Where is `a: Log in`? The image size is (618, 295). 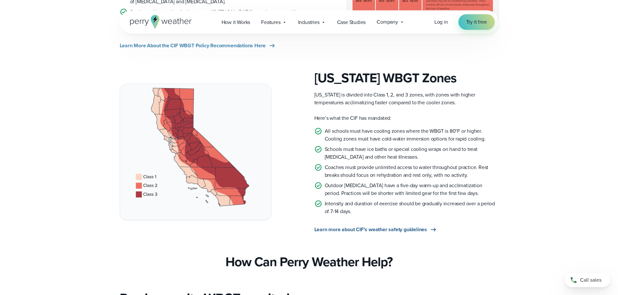
a: Log in is located at coordinates (441, 22).